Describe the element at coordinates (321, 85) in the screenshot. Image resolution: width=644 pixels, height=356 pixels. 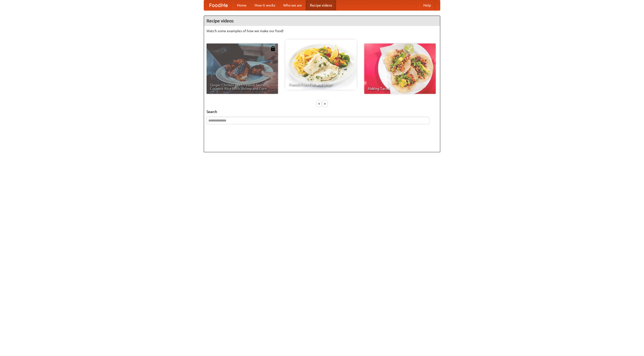
I see `span: French Fries Fish and Chips` at that location.